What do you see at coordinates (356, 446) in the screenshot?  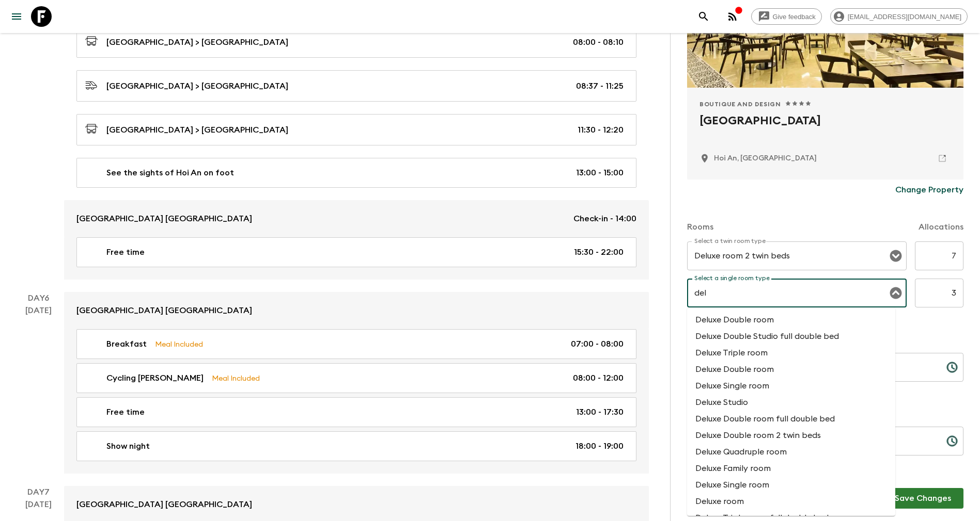 I see `a: Show night18:00 - 19:00` at bounding box center [356, 446].